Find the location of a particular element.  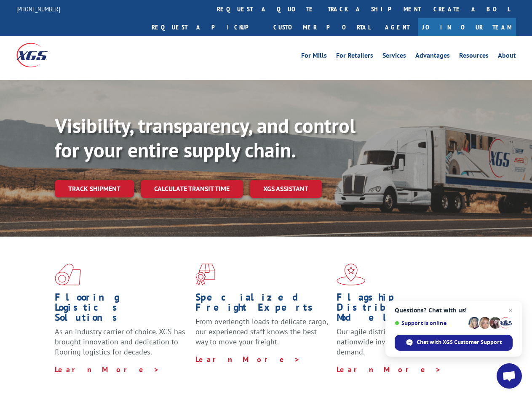

b: Visibility, transparency, and control for your entire supply chain. is located at coordinates (205, 138).